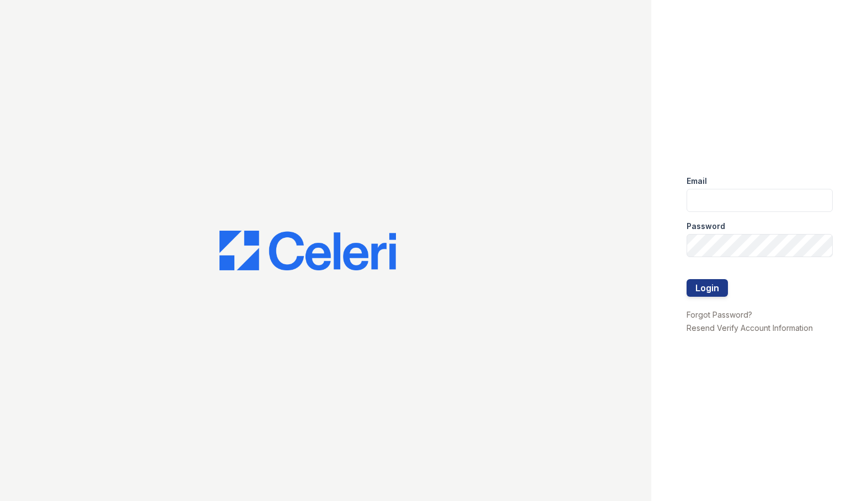  I want to click on a: Forgot Password?, so click(719, 314).